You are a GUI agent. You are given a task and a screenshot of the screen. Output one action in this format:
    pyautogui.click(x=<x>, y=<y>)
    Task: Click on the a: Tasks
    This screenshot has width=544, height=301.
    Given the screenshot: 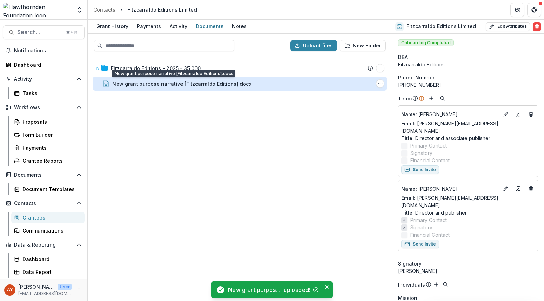 What is the action you would take?
    pyautogui.click(x=48, y=93)
    